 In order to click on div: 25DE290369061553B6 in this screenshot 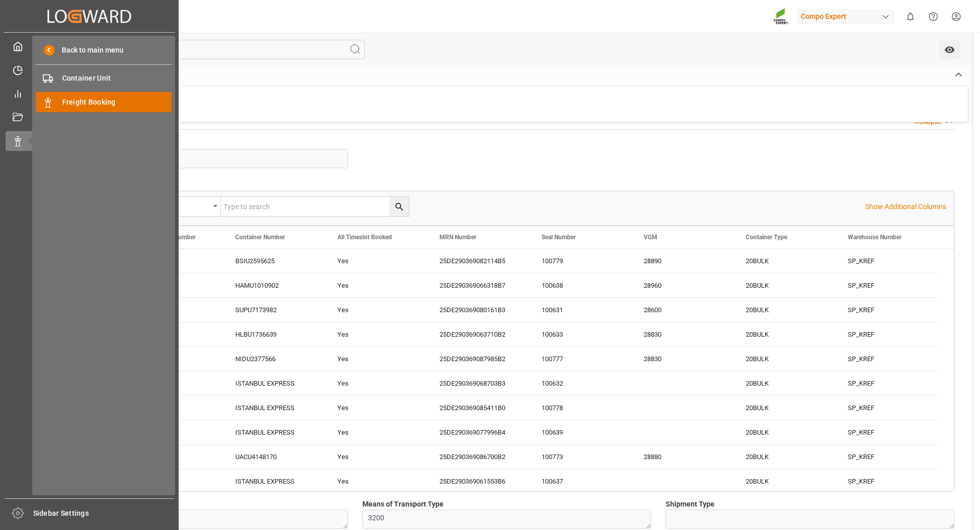, I will do `click(478, 481)`.